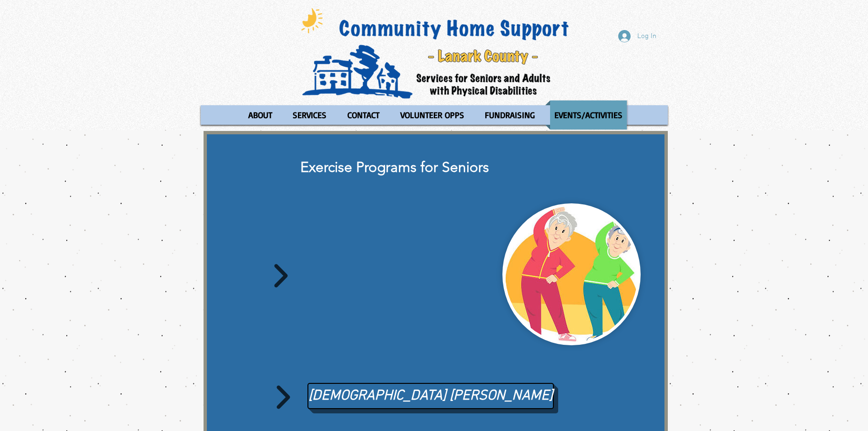 Image resolution: width=868 pixels, height=431 pixels. I want to click on a: SERVICES, so click(310, 115).